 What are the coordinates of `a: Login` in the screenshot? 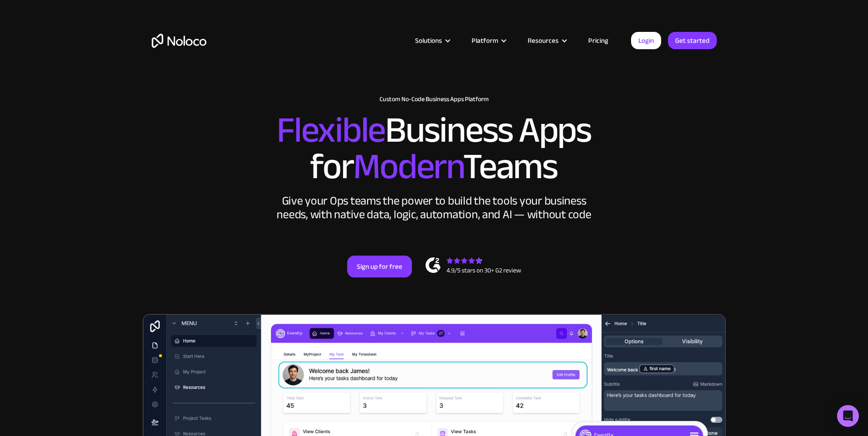 It's located at (646, 40).